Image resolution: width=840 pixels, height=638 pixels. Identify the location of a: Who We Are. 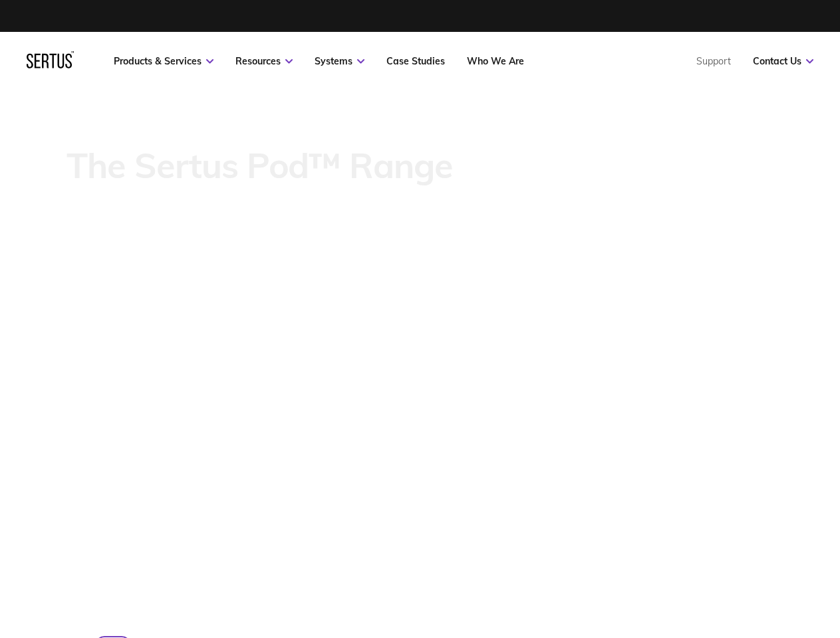
(495, 61).